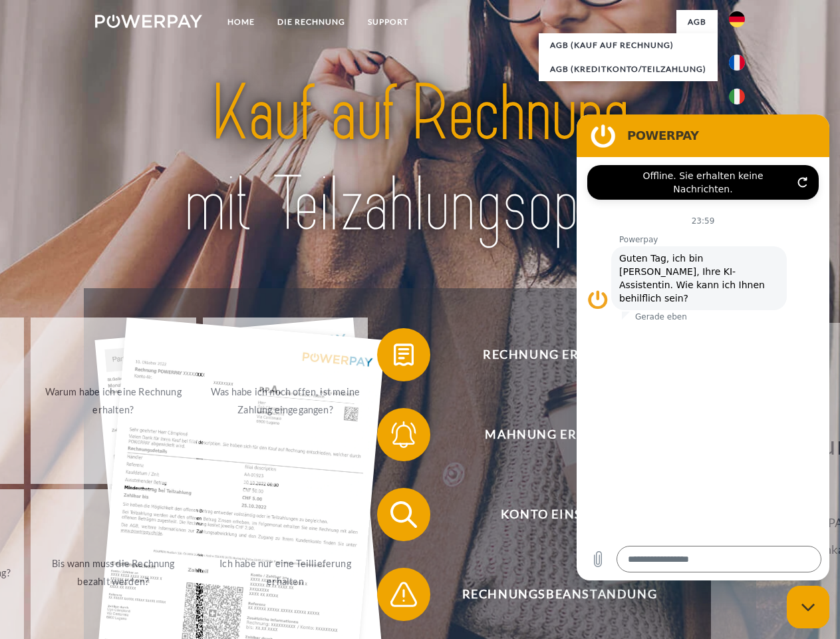  Describe the element at coordinates (559, 594) in the screenshot. I see `span: Rechnungsbeanstandung` at that location.